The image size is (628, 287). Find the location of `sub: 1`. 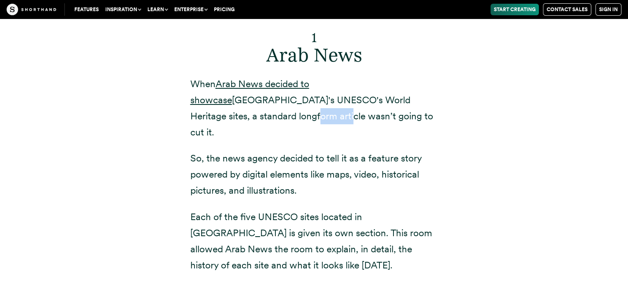

sub: 1 is located at coordinates (314, 37).